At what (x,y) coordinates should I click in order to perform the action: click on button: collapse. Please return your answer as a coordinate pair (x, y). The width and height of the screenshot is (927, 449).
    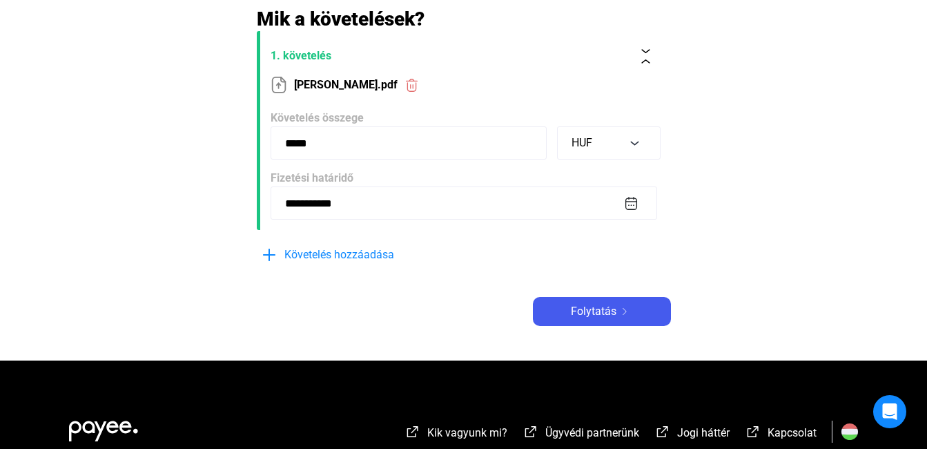
    Looking at the image, I should click on (646, 56).